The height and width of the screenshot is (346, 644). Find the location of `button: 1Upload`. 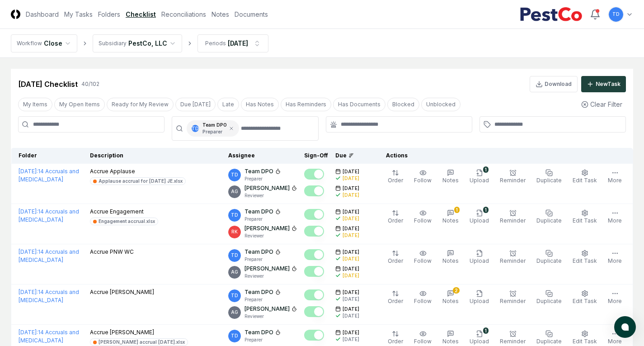

button: 1Upload is located at coordinates (479, 176).